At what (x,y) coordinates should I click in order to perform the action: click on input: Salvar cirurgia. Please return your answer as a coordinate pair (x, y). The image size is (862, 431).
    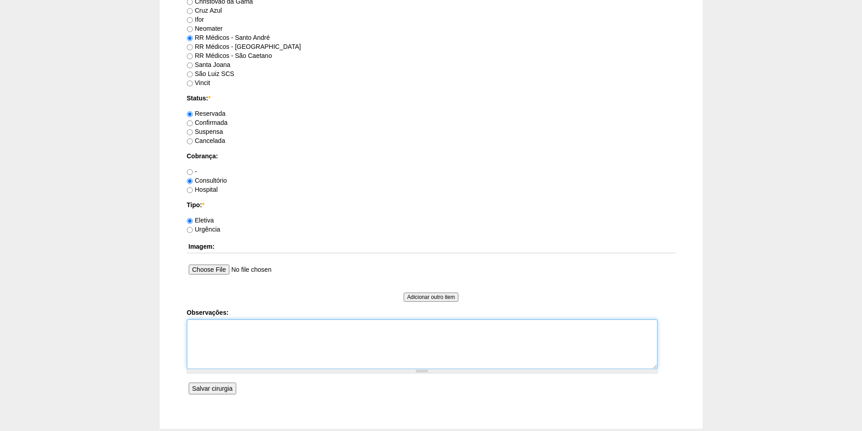
    Looking at the image, I should click on (212, 389).